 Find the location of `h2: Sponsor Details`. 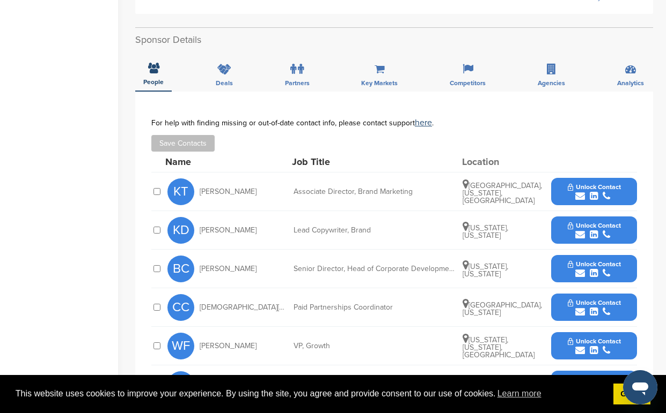

h2: Sponsor Details is located at coordinates (394, 40).